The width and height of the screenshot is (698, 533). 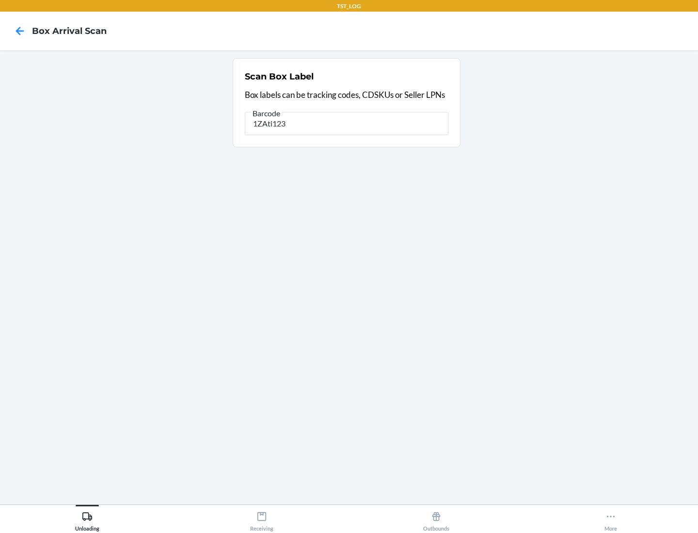 I want to click on p: Box labels can be tracking codes, CDSKUs or Seller LPNs, so click(x=347, y=95).